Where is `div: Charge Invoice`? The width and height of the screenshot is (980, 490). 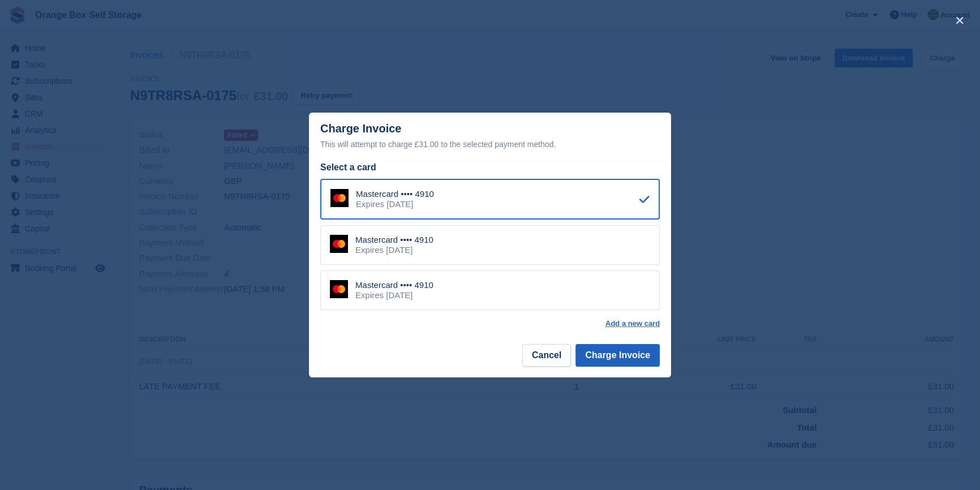
div: Charge Invoice is located at coordinates (490, 137).